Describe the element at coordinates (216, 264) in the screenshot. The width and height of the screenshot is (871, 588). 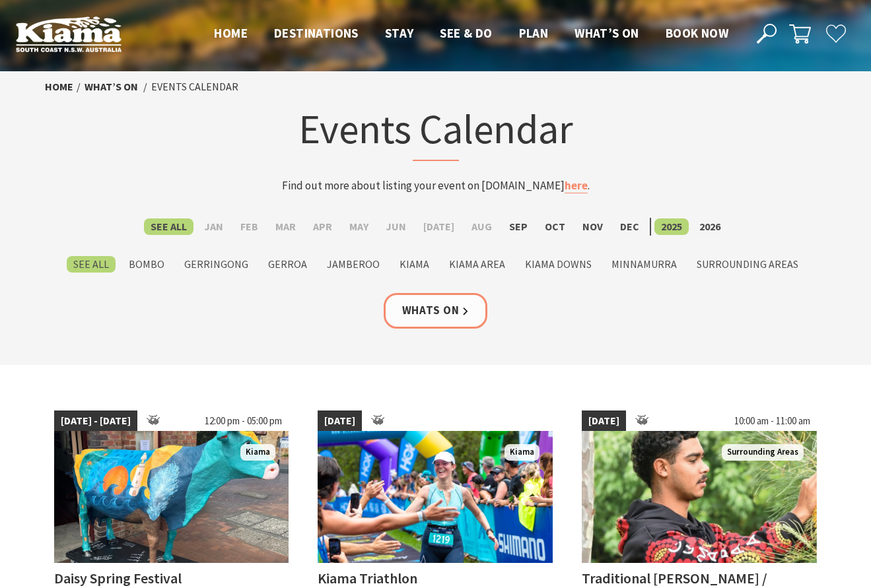
I see `label: Gerringong` at that location.